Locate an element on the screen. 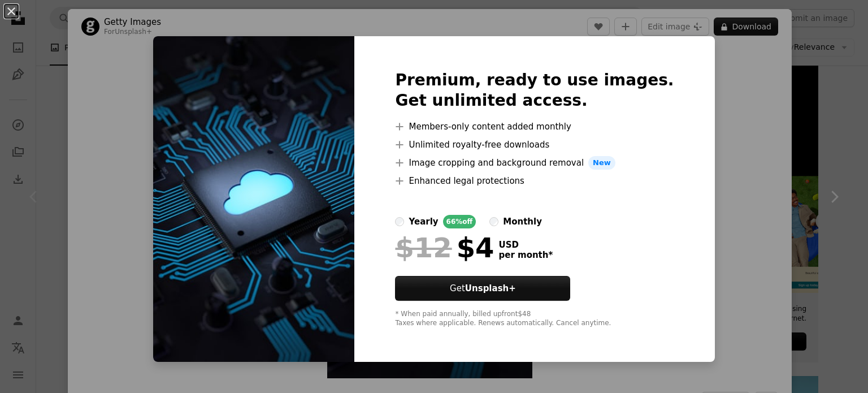 The height and width of the screenshot is (393, 868). div: 66% off is located at coordinates (459, 222).